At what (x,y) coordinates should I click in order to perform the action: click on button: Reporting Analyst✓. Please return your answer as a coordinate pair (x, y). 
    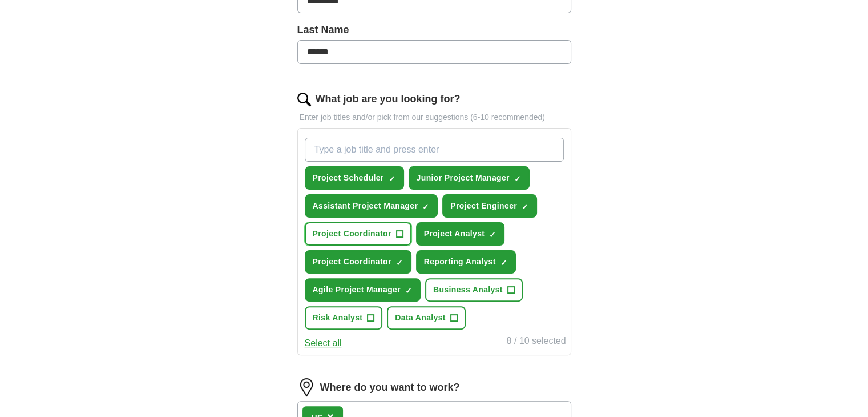
    Looking at the image, I should click on (465, 261).